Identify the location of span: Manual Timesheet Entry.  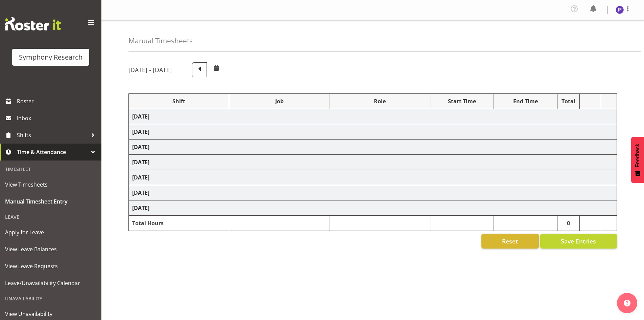
(51, 201).